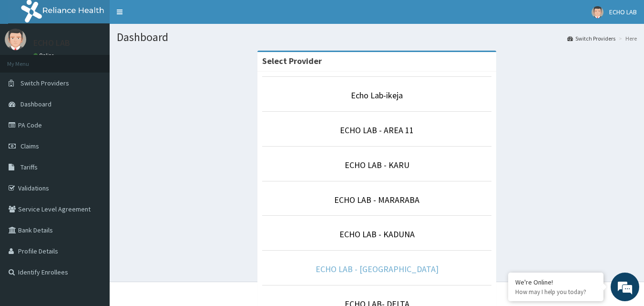 This screenshot has height=306, width=644. Describe the element at coordinates (29, 146) in the screenshot. I see `span: Claims` at that location.